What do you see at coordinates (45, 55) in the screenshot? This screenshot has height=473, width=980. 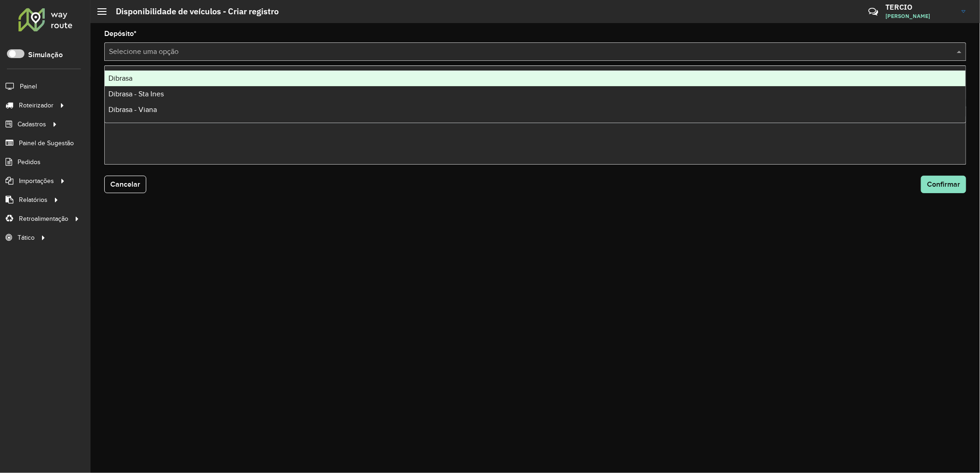 I see `label: Simulação` at bounding box center [45, 55].